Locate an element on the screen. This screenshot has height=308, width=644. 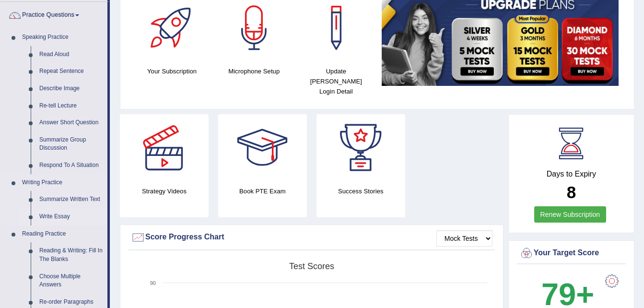
a: Writing Practice is located at coordinates (62, 183).